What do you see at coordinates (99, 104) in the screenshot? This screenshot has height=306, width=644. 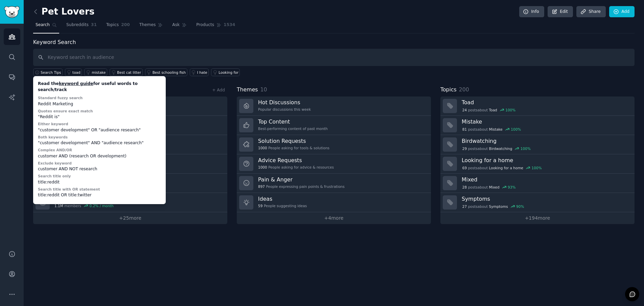 I see `div: Reddit Marketing` at bounding box center [99, 104].